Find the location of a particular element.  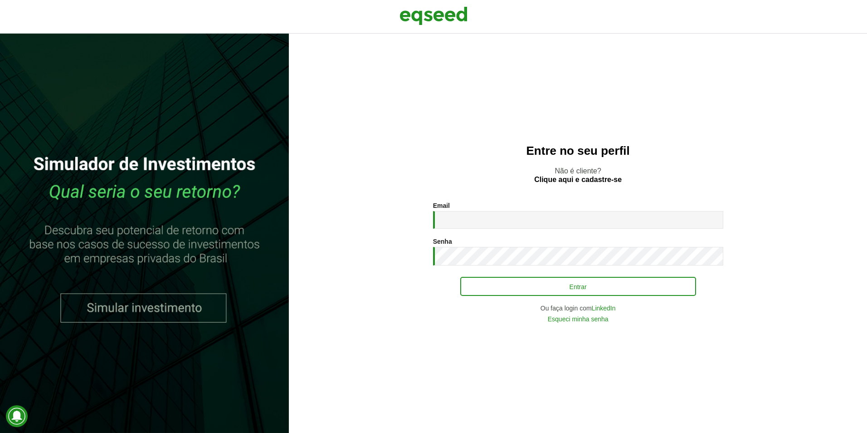

div: Ou faça login com is located at coordinates (578, 308).